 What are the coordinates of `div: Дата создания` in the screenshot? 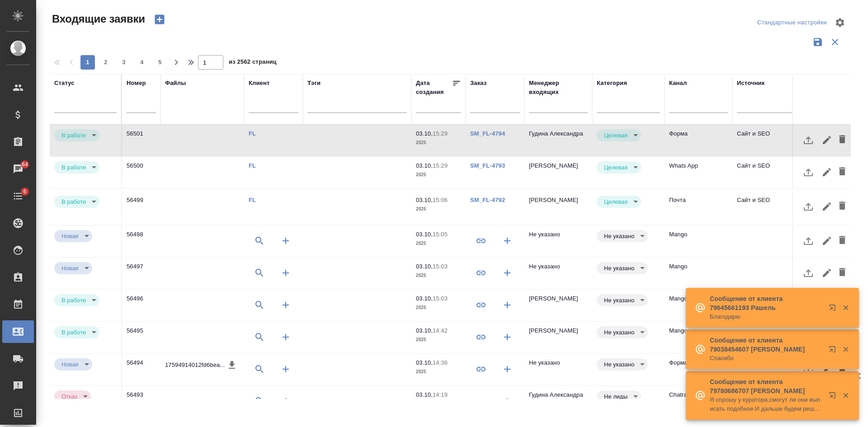 It's located at (434, 88).